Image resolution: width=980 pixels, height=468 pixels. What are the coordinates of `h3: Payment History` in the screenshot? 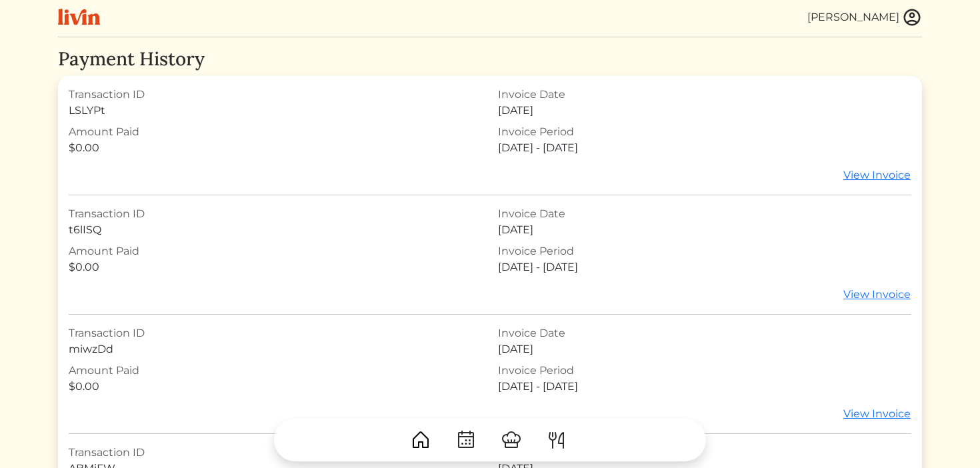 It's located at (490, 59).